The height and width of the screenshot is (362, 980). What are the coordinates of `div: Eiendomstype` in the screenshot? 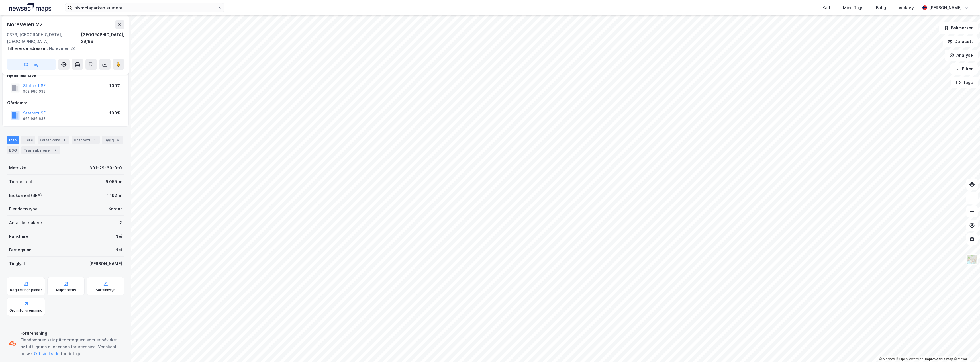 It's located at (23, 209).